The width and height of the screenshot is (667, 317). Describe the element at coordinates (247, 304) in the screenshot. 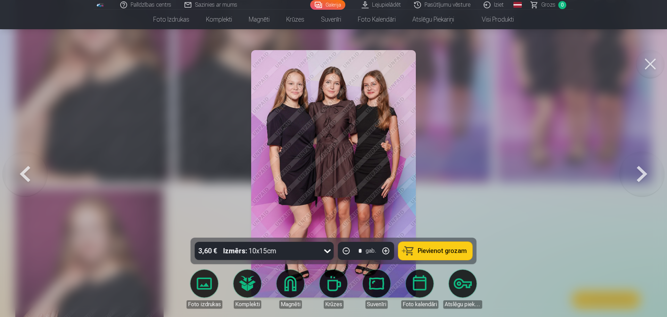

I see `div: Komplekti` at that location.